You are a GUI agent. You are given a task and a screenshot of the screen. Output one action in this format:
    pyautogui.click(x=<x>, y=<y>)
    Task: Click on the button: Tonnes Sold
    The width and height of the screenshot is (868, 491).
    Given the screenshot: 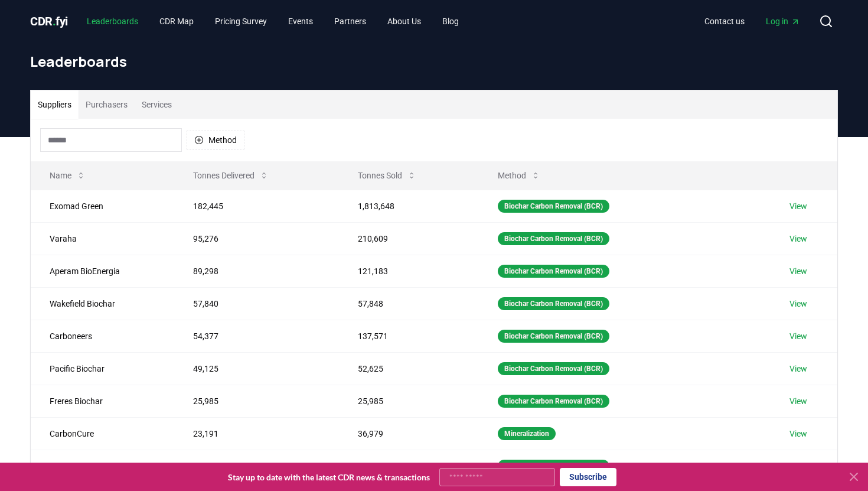 What is the action you would take?
    pyautogui.click(x=387, y=175)
    